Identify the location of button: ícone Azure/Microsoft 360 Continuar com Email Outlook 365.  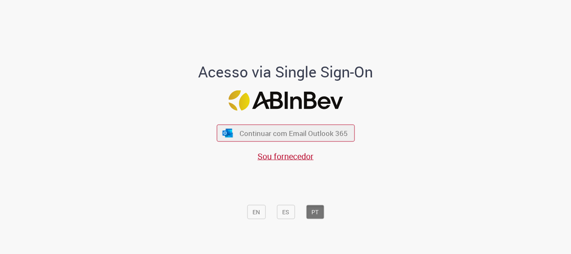
(285, 133).